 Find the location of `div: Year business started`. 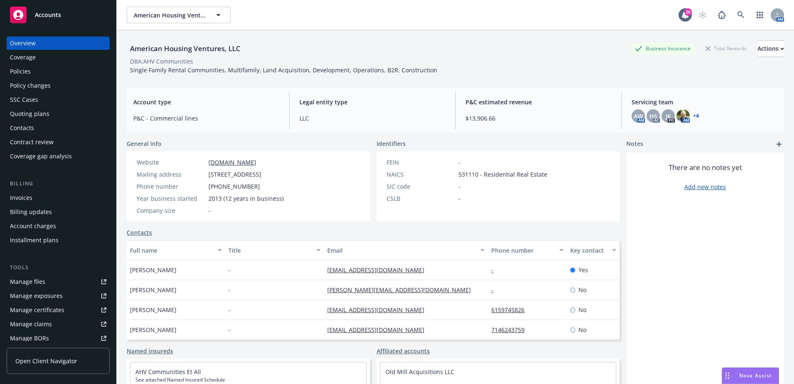

div: Year business started is located at coordinates (171, 198).